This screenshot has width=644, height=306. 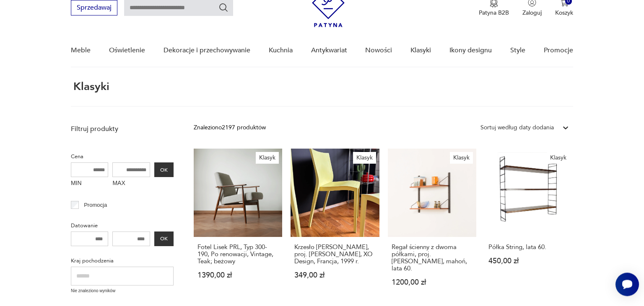 What do you see at coordinates (528, 261) in the screenshot?
I see `p: 450,00 zł` at bounding box center [528, 261].